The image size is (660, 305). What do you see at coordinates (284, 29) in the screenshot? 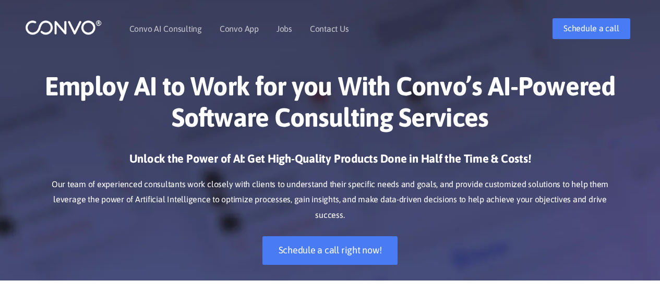
I see `a: Jobs` at bounding box center [284, 29].